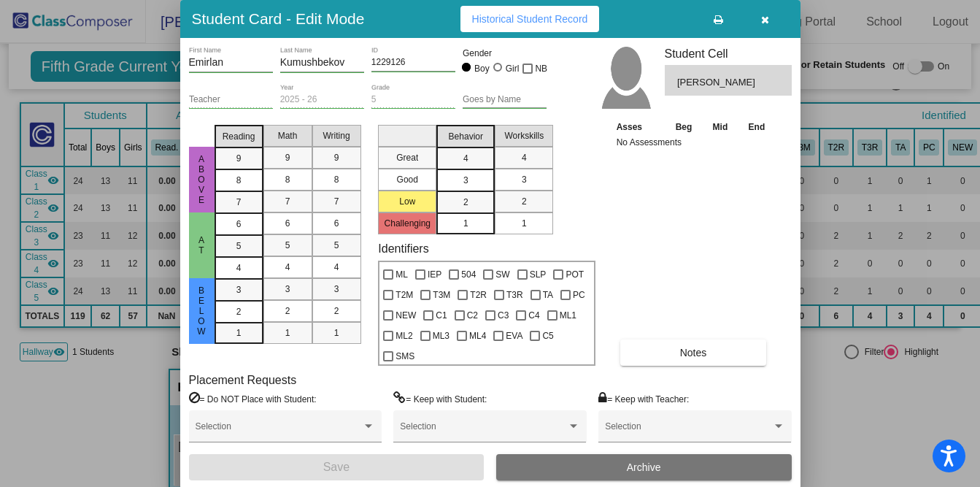 The width and height of the screenshot is (980, 487). Describe the element at coordinates (404, 295) in the screenshot. I see `span: T2M` at that location.